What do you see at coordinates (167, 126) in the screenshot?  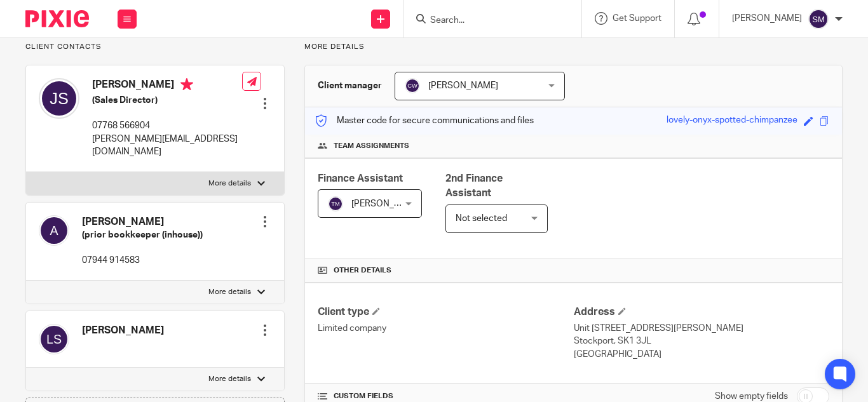 I see `p: 07768 566904` at bounding box center [167, 126].